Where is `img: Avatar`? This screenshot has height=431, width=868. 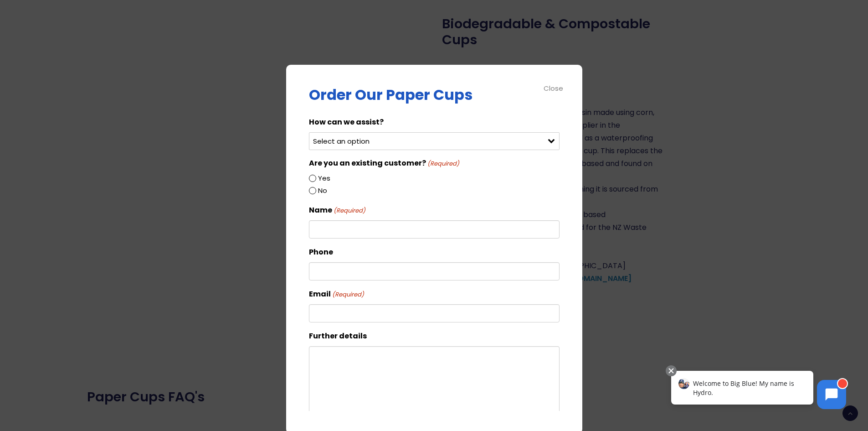 img: Avatar is located at coordinates (22, 20).